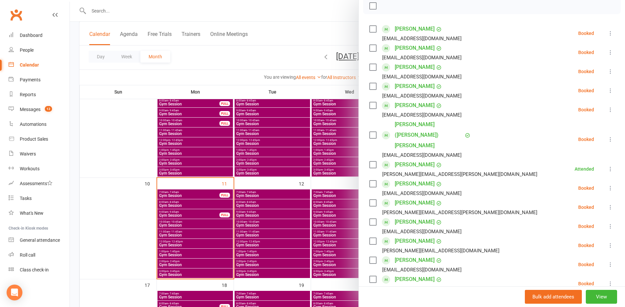 The height and width of the screenshot is (307, 625). I want to click on span: 12, so click(48, 109).